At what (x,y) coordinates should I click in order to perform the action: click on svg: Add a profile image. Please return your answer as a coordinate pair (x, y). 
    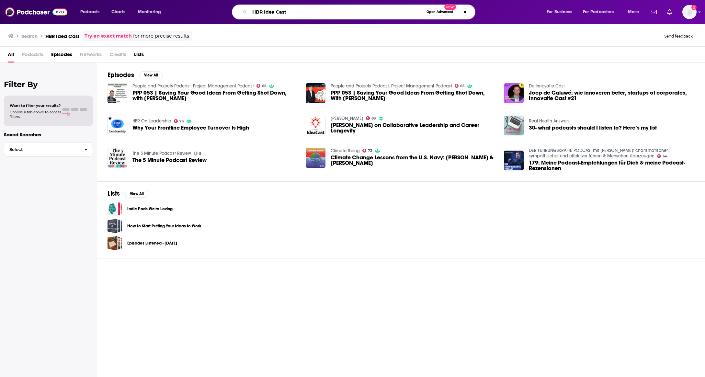
    Looking at the image, I should click on (694, 7).